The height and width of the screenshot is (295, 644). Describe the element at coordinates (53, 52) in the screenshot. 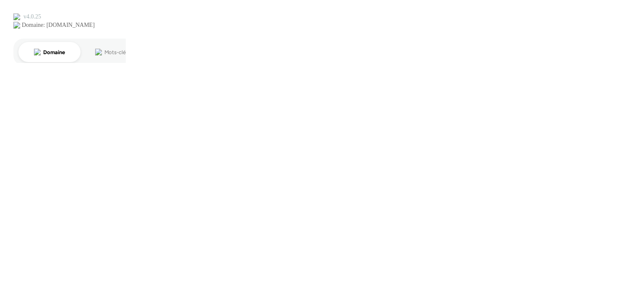

I see `div: Domaine` at that location.